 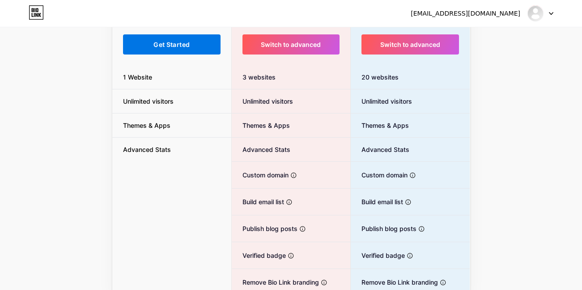 I want to click on img: adbconsulting, so click(x=535, y=13).